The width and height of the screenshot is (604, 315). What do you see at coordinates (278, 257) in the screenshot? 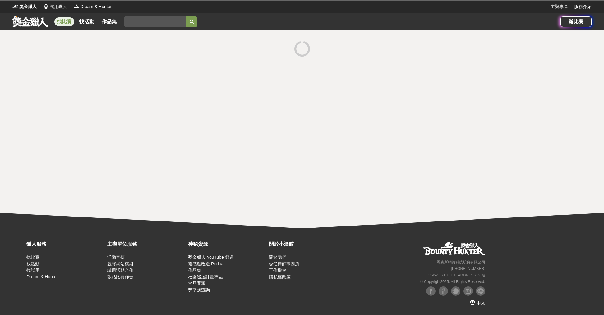
I see `a: 關於我們` at bounding box center [278, 257].